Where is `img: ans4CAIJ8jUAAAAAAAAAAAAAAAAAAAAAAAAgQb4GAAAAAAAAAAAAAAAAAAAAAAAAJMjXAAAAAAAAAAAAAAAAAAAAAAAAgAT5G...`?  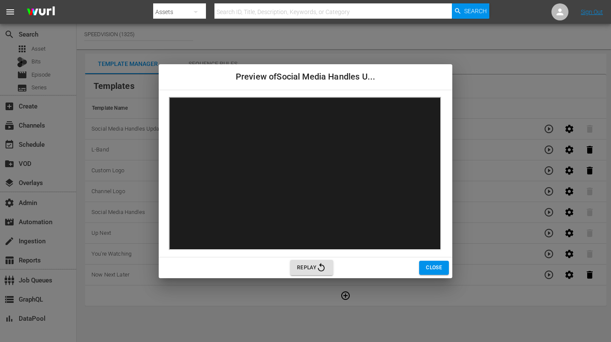 img: ans4CAIJ8jUAAAAAAAAAAAAAAAAAAAAAAAAgQb4GAAAAAAAAAAAAAAAAAAAAAAAAJMjXAAAAAAAAAAAAAAAAAAAAAAAAgAT5G... is located at coordinates (41, 12).